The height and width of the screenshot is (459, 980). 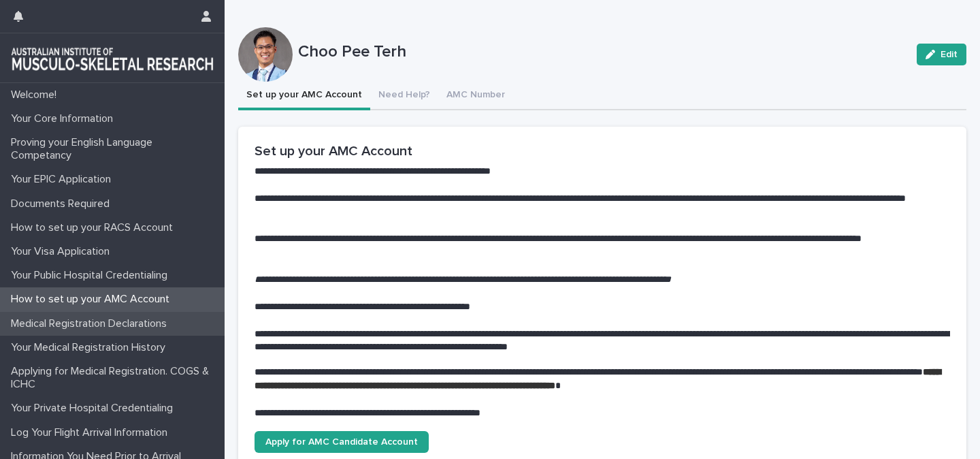 I want to click on p: Your Private Hospital Credentialing, so click(x=94, y=408).